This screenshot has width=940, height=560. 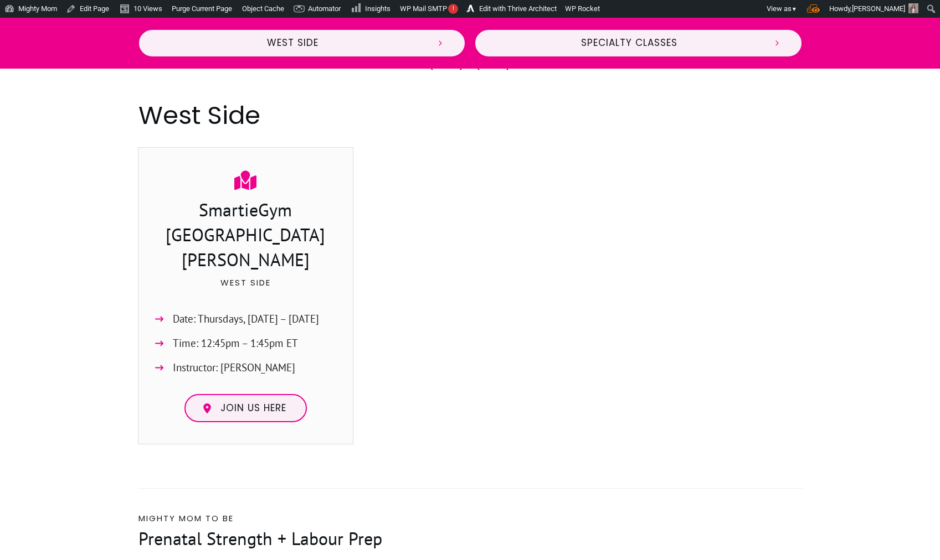 What do you see at coordinates (470, 115) in the screenshot?
I see `h2: West Side` at bounding box center [470, 115].